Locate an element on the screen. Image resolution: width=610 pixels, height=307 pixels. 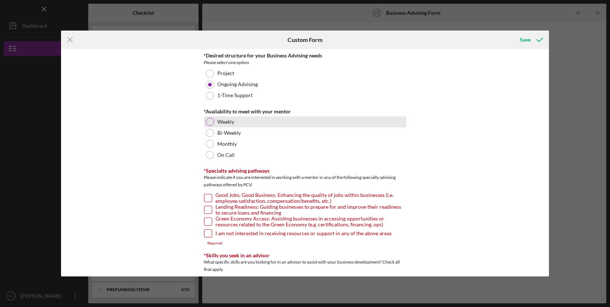
div: *Desired structure for your Business Advising needs is located at coordinates (305, 56).